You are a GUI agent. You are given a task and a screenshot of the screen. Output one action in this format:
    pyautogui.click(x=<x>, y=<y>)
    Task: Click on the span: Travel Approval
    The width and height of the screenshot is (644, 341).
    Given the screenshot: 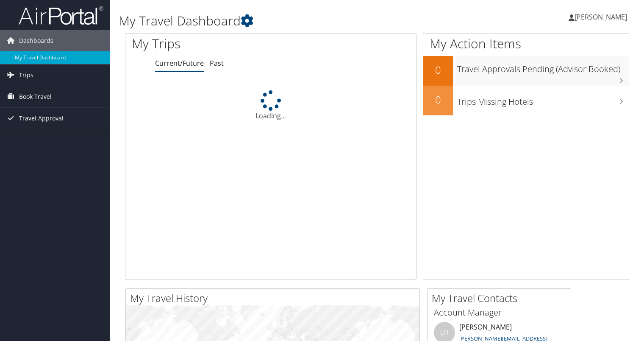 What is the action you would take?
    pyautogui.click(x=41, y=118)
    